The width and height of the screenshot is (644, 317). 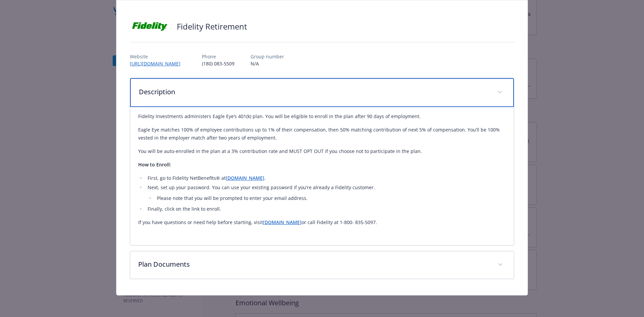 I want to click on p: N/A, so click(x=268, y=64).